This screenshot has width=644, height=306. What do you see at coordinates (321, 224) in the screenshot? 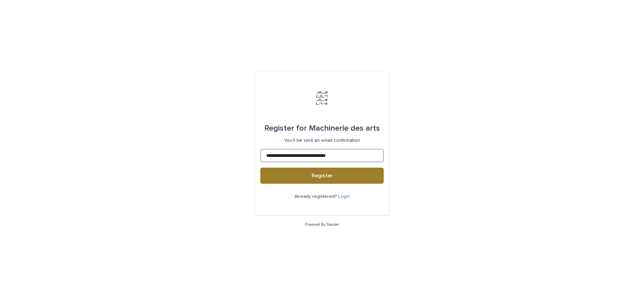
I see `a: Powered By Stacker` at bounding box center [321, 224].